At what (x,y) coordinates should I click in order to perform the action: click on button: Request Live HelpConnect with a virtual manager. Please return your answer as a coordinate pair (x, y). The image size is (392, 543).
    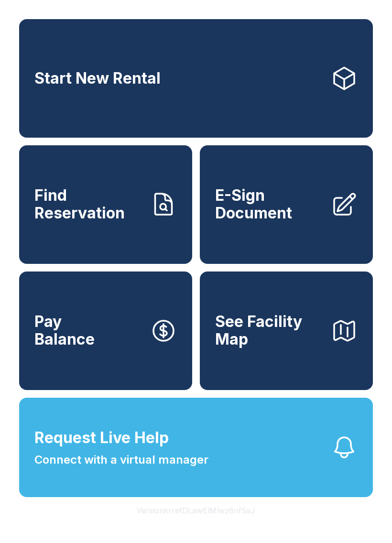
    Looking at the image, I should click on (196, 447).